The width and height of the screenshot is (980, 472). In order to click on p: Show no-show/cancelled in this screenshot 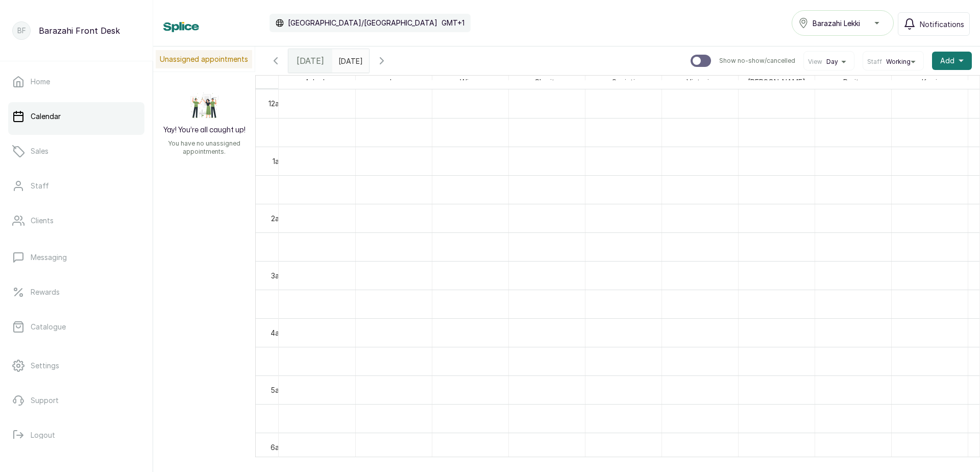, I will do `click(757, 61)`.